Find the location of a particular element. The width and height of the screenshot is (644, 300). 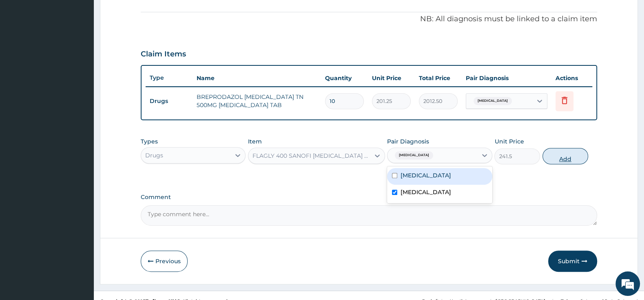

th: Type is located at coordinates (169, 78).